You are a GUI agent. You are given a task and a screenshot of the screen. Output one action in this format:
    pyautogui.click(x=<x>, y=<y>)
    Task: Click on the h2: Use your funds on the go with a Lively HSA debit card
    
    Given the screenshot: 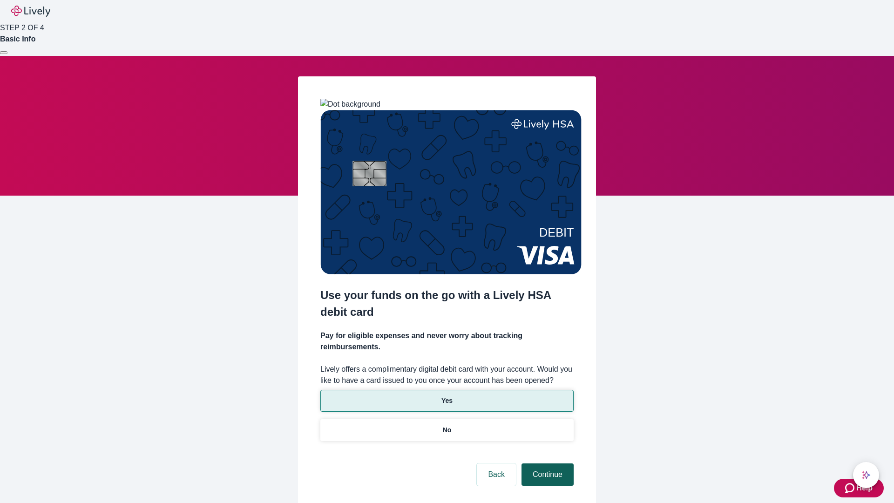 What is the action you would take?
    pyautogui.click(x=447, y=304)
    